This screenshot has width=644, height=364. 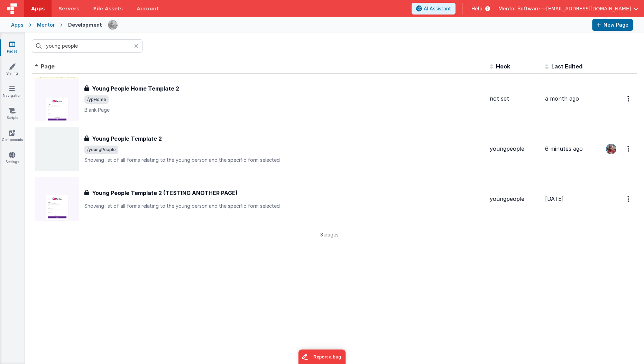 What do you see at coordinates (564, 148) in the screenshot?
I see `span: 6 minutes ago` at bounding box center [564, 148].